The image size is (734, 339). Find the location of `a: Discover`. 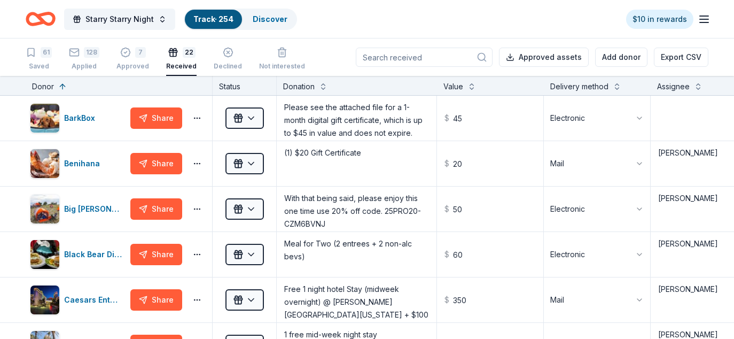

a: Discover is located at coordinates (270, 19).